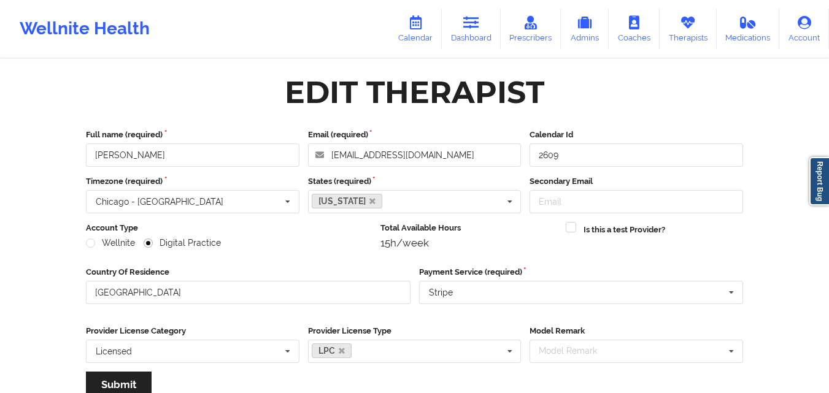 The height and width of the screenshot is (393, 829). What do you see at coordinates (415, 135) in the screenshot?
I see `label: Email (required)` at bounding box center [415, 135].